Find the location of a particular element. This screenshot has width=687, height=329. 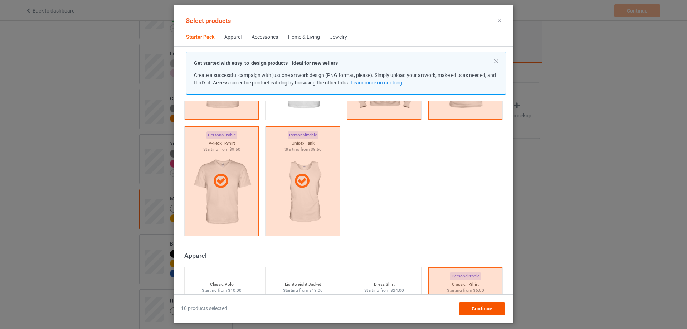

div: Dress Shirt is located at coordinates (385, 284).